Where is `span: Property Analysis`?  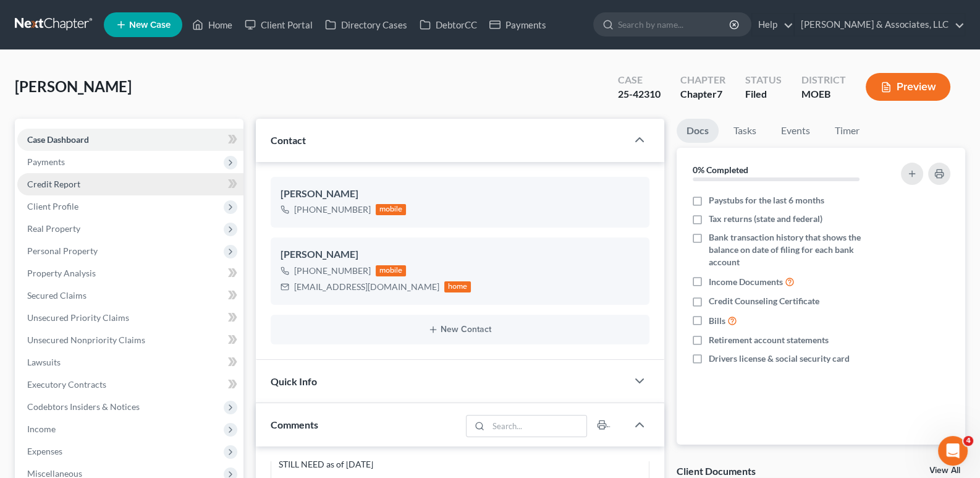 span: Property Analysis is located at coordinates (61, 273).